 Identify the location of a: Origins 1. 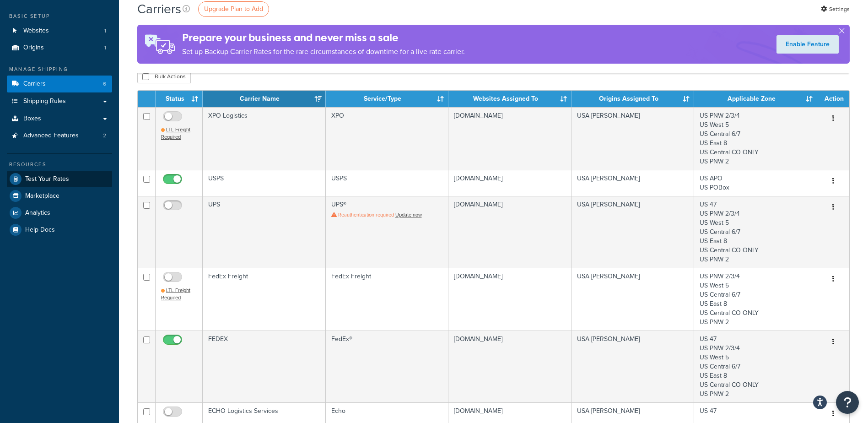
(60, 47).